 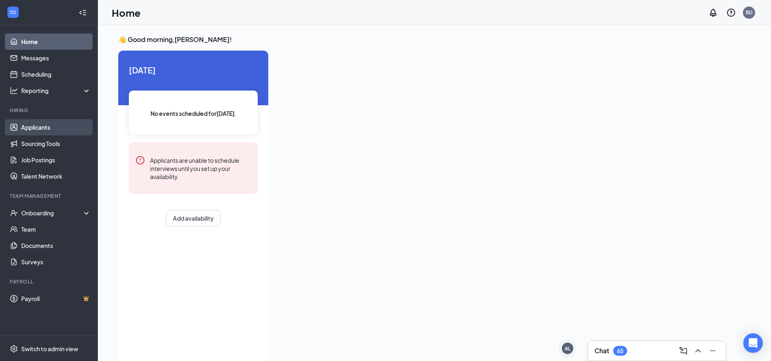 What do you see at coordinates (713, 13) in the screenshot?
I see `svg: Notifications` at bounding box center [713, 13].